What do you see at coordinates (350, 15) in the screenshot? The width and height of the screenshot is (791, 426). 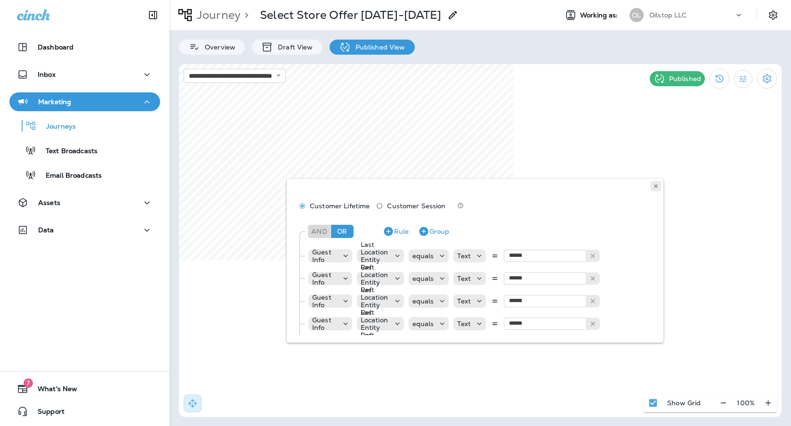 I see `div: Select Store Offer August 12-14th` at bounding box center [350, 15].